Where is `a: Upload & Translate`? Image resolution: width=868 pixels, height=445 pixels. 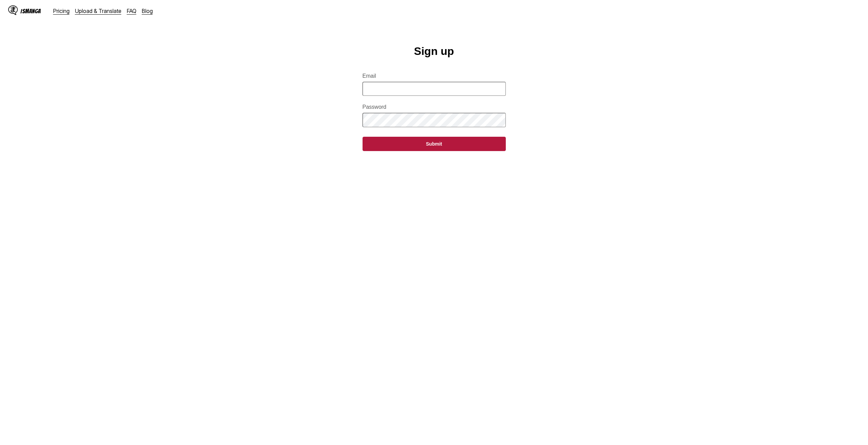 a: Upload & Translate is located at coordinates (98, 11).